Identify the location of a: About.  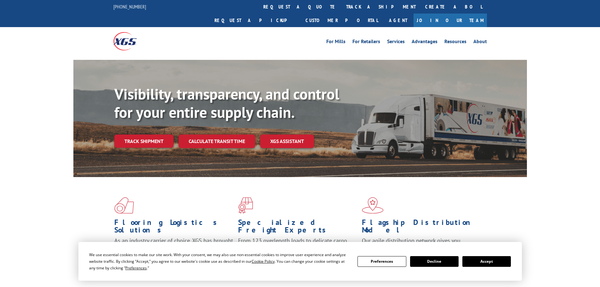
(480, 43).